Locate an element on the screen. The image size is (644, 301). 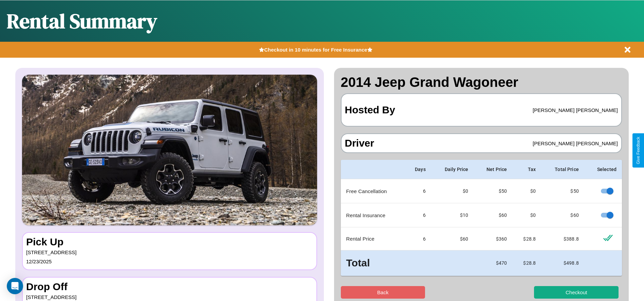
th: Net Price is located at coordinates (493, 170).